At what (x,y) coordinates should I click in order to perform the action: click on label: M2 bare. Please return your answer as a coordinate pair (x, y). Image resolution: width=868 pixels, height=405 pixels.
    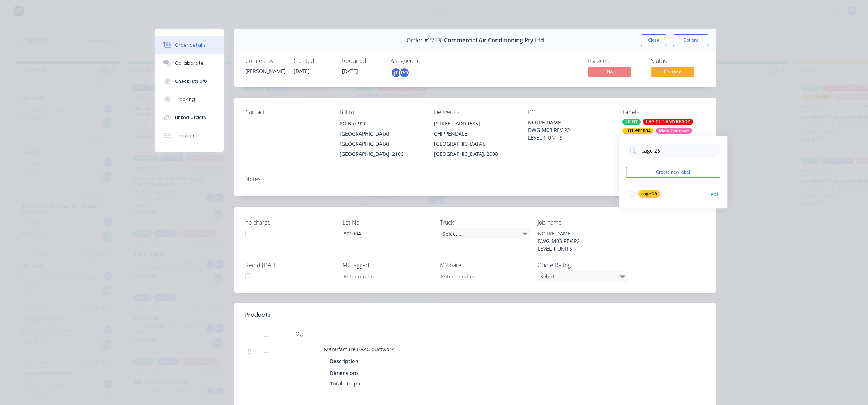
    Looking at the image, I should click on (485, 265).